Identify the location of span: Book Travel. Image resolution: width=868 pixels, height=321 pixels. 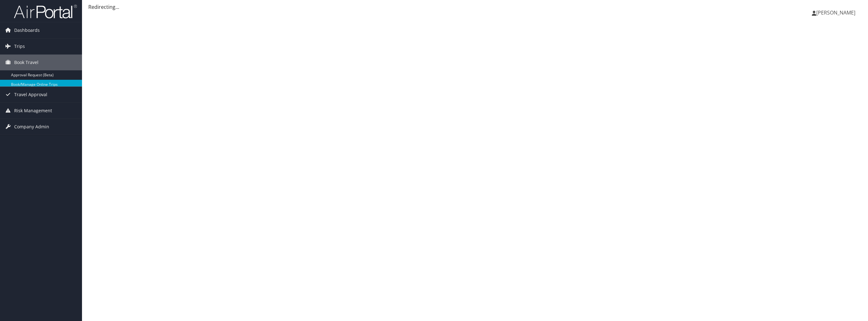
(26, 62).